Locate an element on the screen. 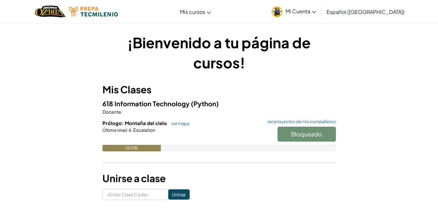 Image resolution: width=438 pixels, height=209 pixels. span: 618 Information Technology is located at coordinates (146, 103).